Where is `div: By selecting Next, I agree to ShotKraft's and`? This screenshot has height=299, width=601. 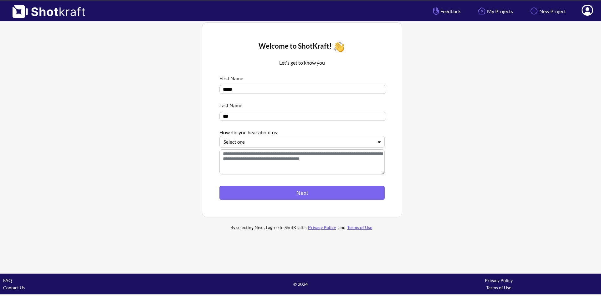 div: By selecting Next, I agree to ShotKraft's and is located at coordinates (302, 227).